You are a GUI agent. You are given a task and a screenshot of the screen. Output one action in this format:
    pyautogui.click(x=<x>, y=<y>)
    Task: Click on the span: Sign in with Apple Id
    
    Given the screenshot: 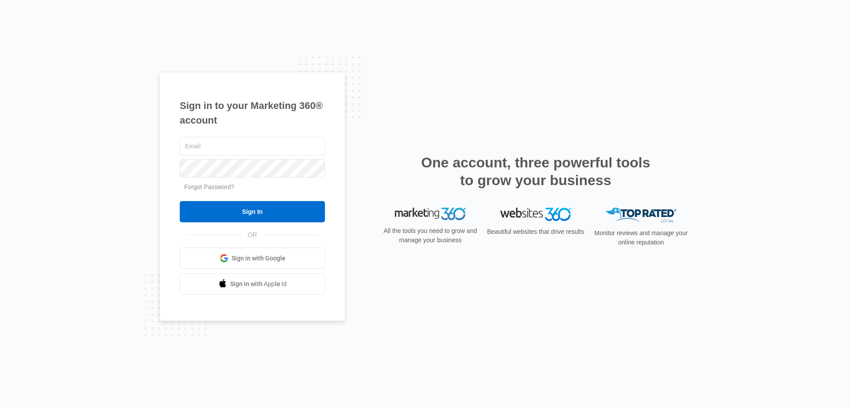 What is the action you would take?
    pyautogui.click(x=259, y=284)
    